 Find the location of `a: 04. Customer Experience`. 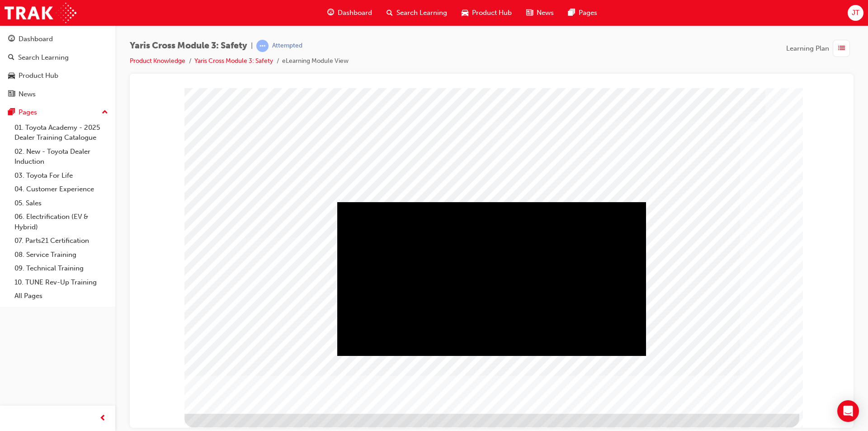

a: 04. Customer Experience is located at coordinates (61, 189).